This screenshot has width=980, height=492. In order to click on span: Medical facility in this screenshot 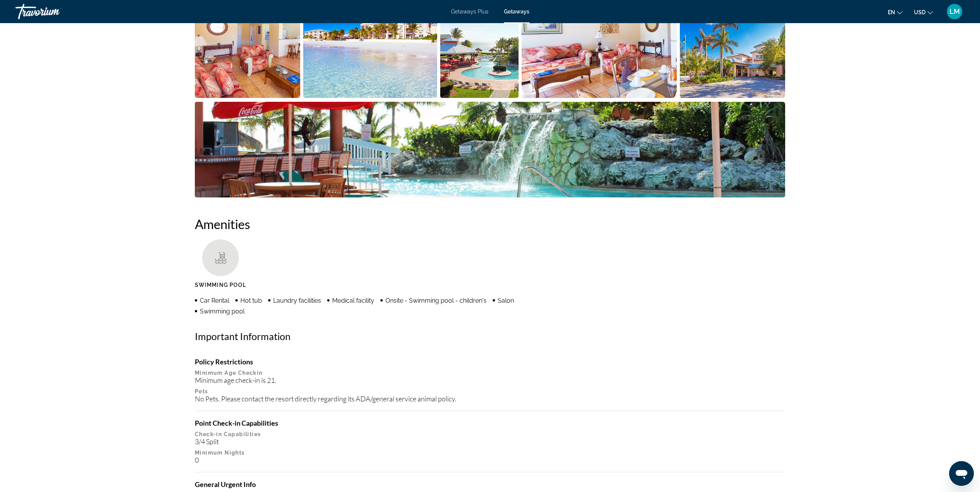, I will do `click(353, 300)`.